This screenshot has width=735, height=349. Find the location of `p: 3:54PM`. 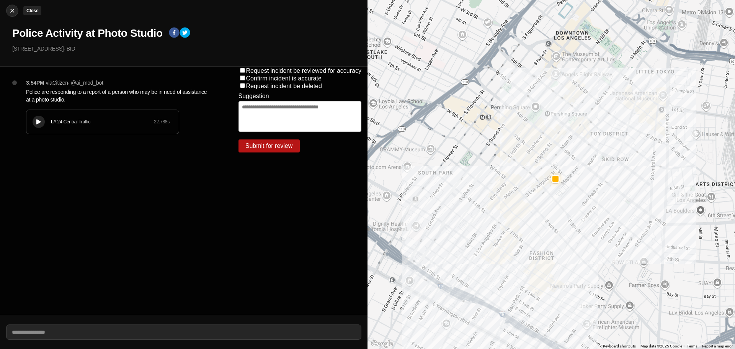

p: 3:54PM is located at coordinates (35, 83).